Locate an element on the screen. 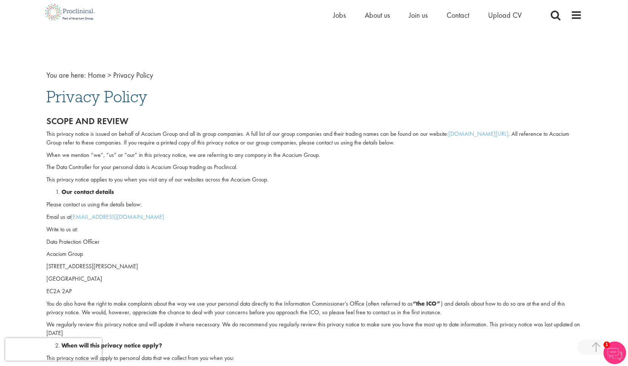 This screenshot has width=628, height=366. span: About us is located at coordinates (377, 15).